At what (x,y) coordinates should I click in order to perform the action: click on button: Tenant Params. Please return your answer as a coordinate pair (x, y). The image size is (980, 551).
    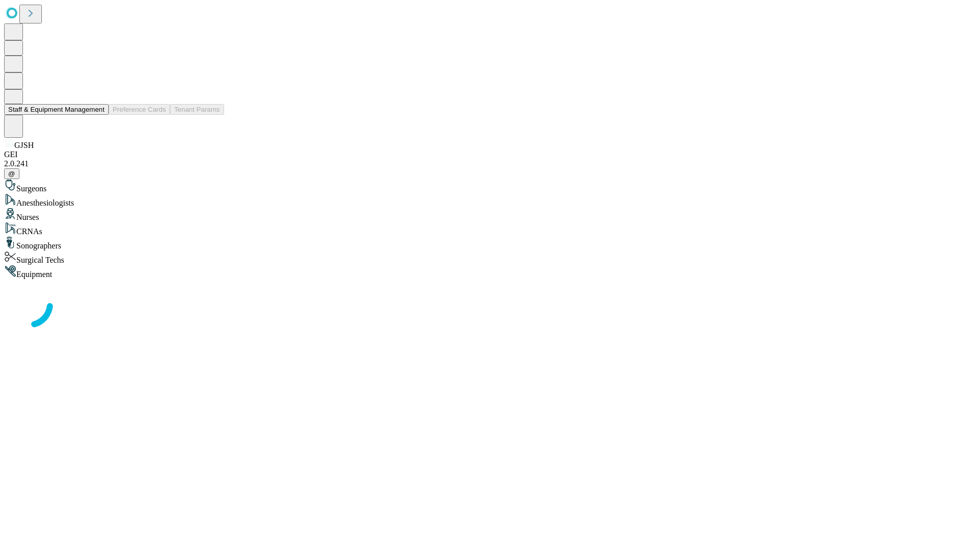
    Looking at the image, I should click on (197, 110).